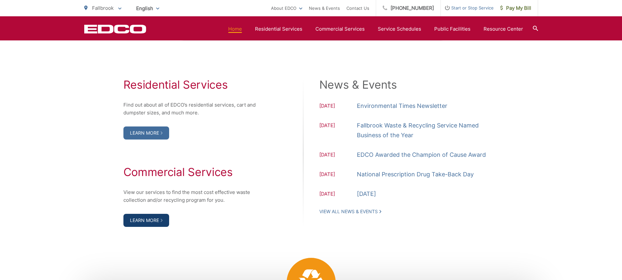 The image size is (622, 280). What do you see at coordinates (193, 196) in the screenshot?
I see `p: View our services to find the most cost effective waste collection and/or recycling program for you.` at bounding box center [193, 196].